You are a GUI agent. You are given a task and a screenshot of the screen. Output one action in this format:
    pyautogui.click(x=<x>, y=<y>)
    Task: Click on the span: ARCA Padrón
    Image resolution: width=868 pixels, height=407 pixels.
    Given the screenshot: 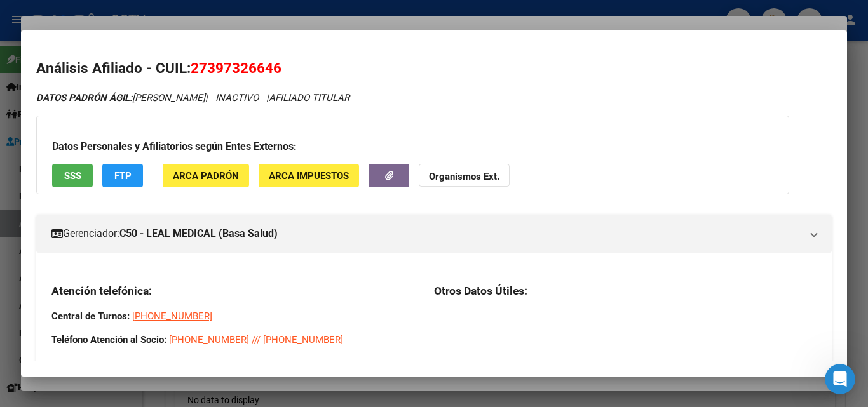 What is the action you would take?
    pyautogui.click(x=206, y=176)
    